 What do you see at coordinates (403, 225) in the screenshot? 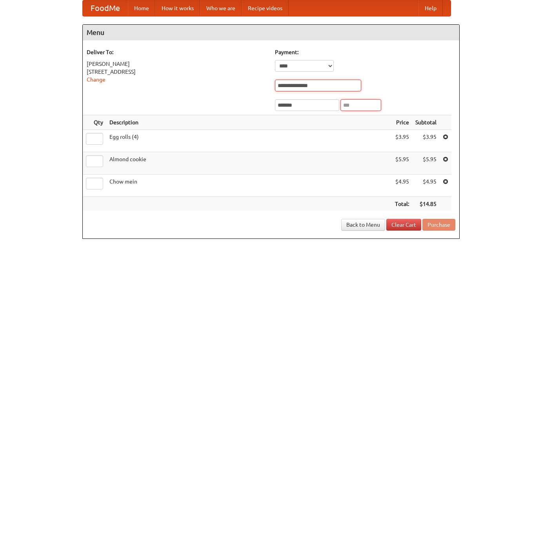
I see `a: Clear Cart` at bounding box center [403, 225].